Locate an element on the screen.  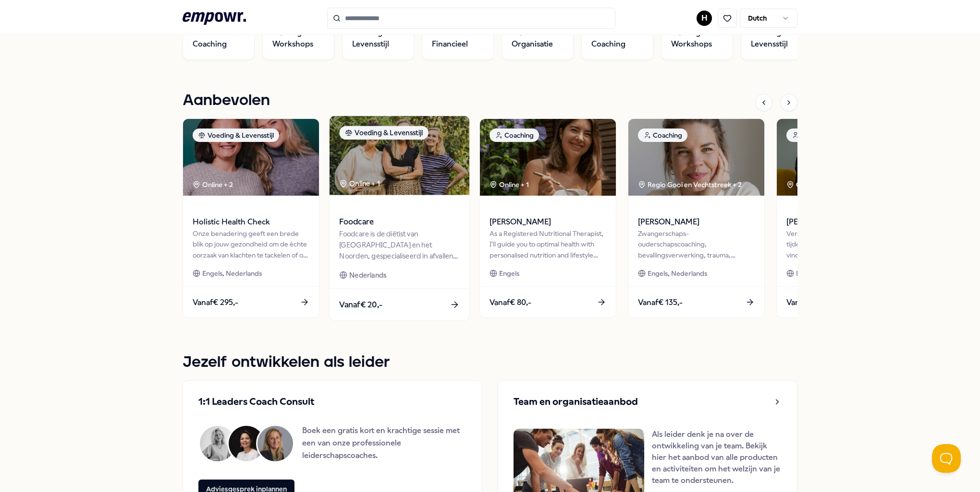
div: As a Registered Nutritional Therapist, I'll guide you to optimal health with personalised nutriti... is located at coordinates (547, 244).